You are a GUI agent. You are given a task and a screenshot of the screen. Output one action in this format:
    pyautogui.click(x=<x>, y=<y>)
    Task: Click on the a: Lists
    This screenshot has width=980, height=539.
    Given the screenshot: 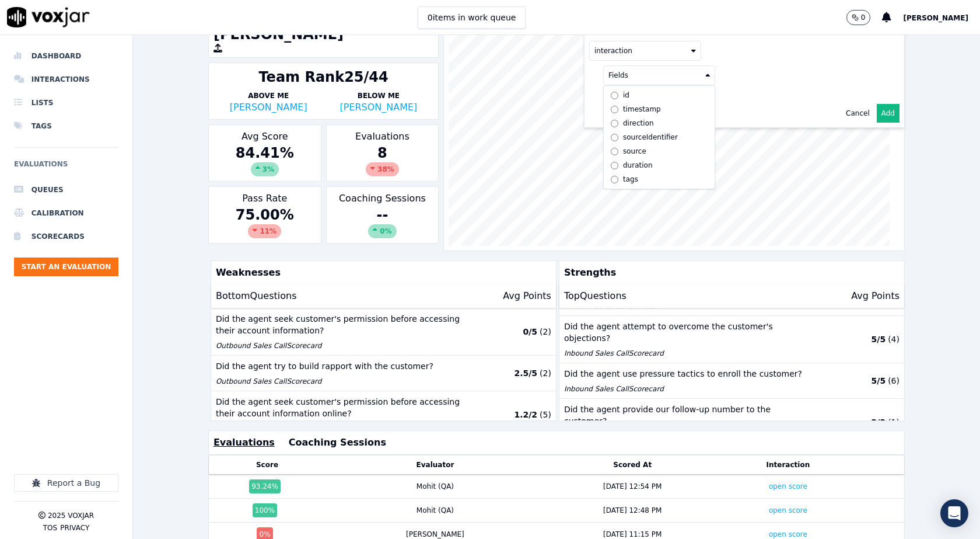 What is the action you would take?
    pyautogui.click(x=66, y=103)
    